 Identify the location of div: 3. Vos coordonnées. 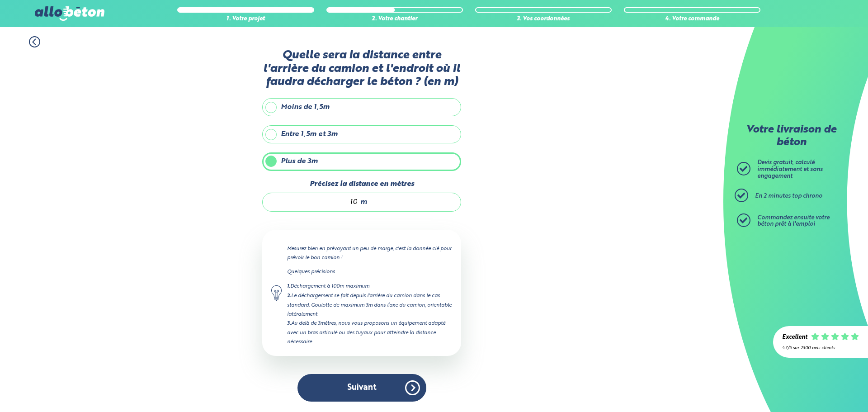
(543, 19).